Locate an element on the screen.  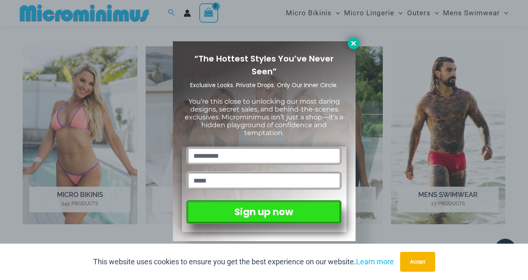
button: Accept is located at coordinates (418, 262).